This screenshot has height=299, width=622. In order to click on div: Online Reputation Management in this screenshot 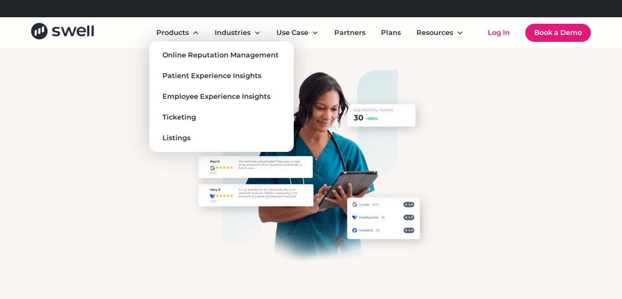, I will do `click(220, 55)`.